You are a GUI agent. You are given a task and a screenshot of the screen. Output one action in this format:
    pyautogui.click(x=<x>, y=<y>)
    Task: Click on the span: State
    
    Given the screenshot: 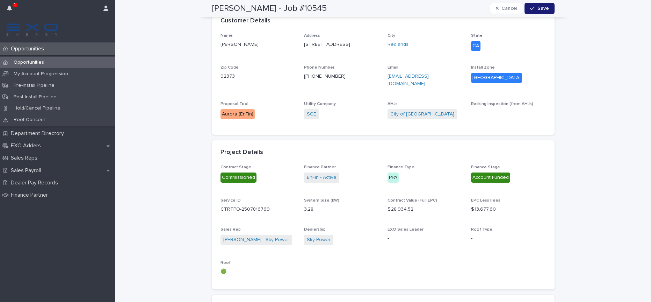 What is the action you would take?
    pyautogui.click(x=477, y=36)
    